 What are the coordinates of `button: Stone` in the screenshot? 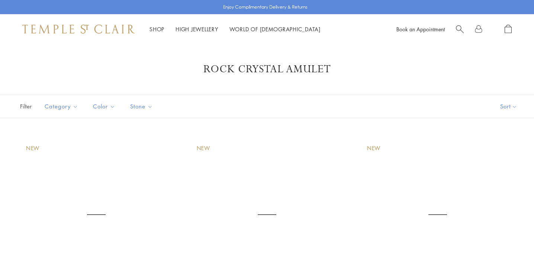 It's located at (141, 106).